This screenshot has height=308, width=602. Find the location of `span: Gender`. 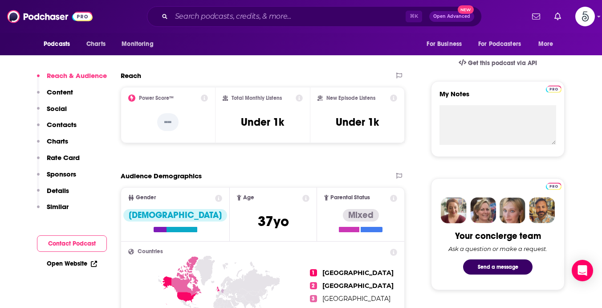

span: Gender is located at coordinates (146, 197).